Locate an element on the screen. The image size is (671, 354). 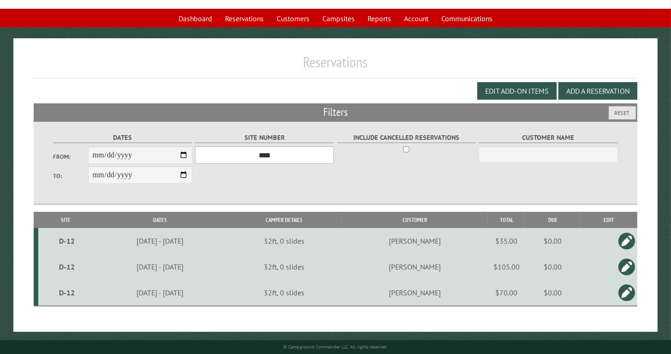
th: Due is located at coordinates (552, 219).